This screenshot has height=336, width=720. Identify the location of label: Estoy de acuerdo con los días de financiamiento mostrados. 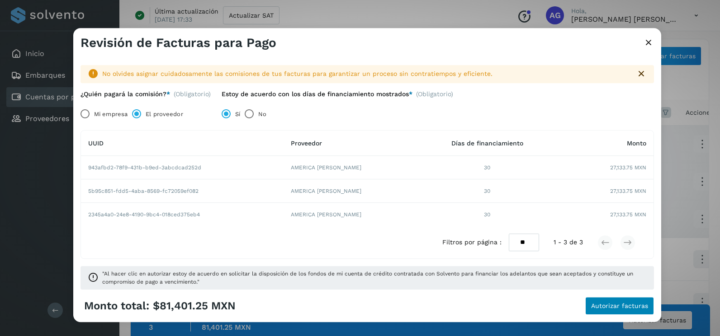
(317, 94).